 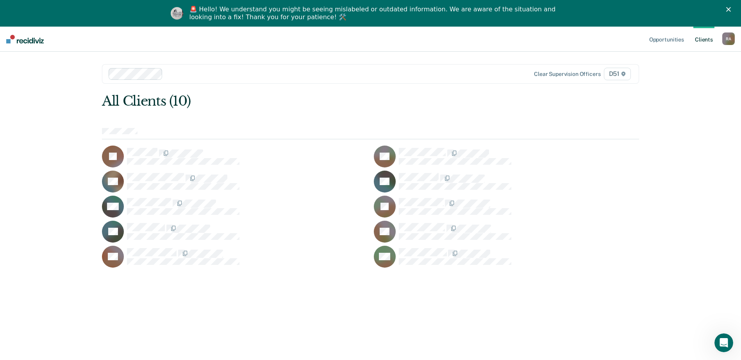 What do you see at coordinates (730, 9) in the screenshot?
I see `div: Close` at bounding box center [730, 9].